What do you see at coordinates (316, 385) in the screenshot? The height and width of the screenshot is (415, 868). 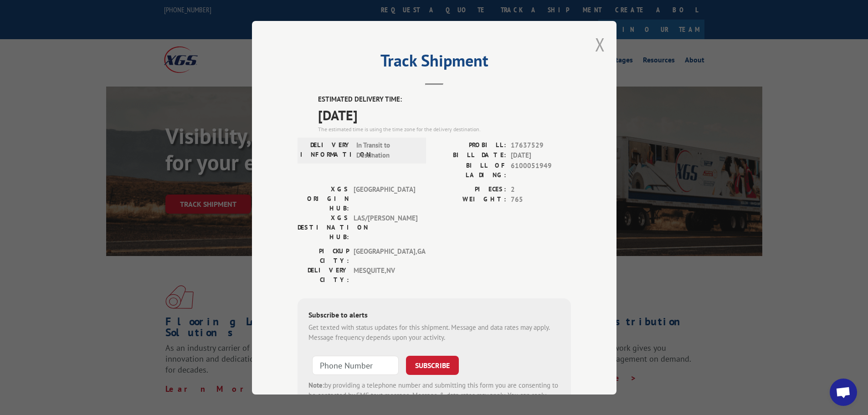 I see `strong: Note:` at bounding box center [316, 385].